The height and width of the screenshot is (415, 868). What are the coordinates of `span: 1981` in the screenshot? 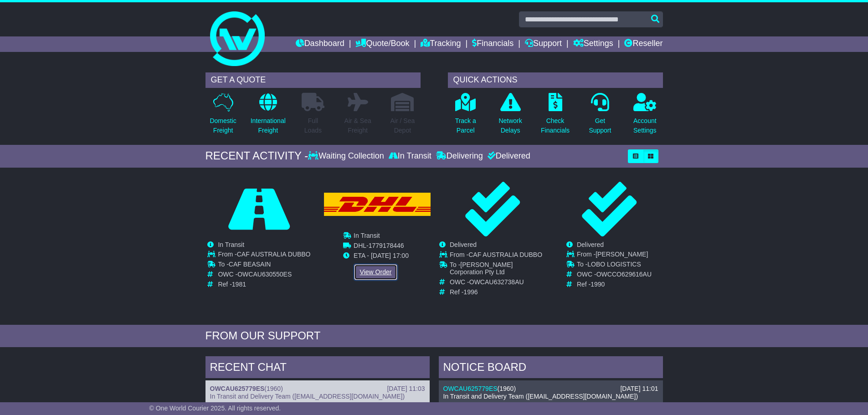 It's located at (239, 284).